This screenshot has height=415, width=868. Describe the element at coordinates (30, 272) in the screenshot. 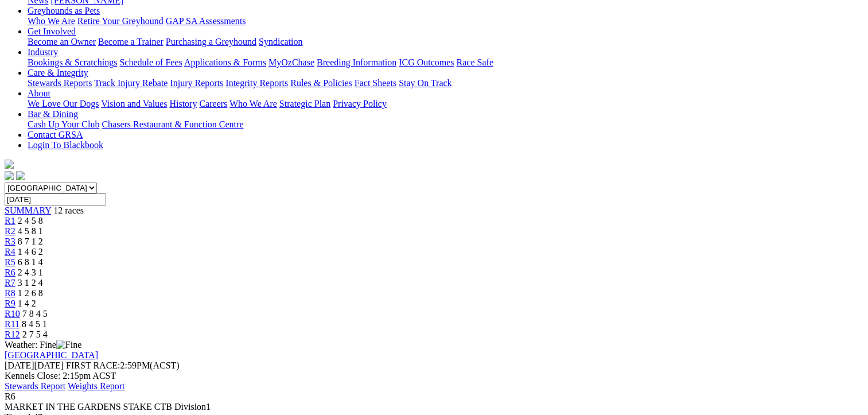

I see `span: 2 4 3 1` at that location.